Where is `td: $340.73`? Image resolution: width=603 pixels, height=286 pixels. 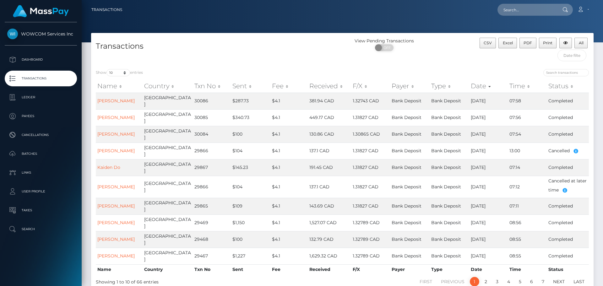 td: $340.73 is located at coordinates (250, 118).